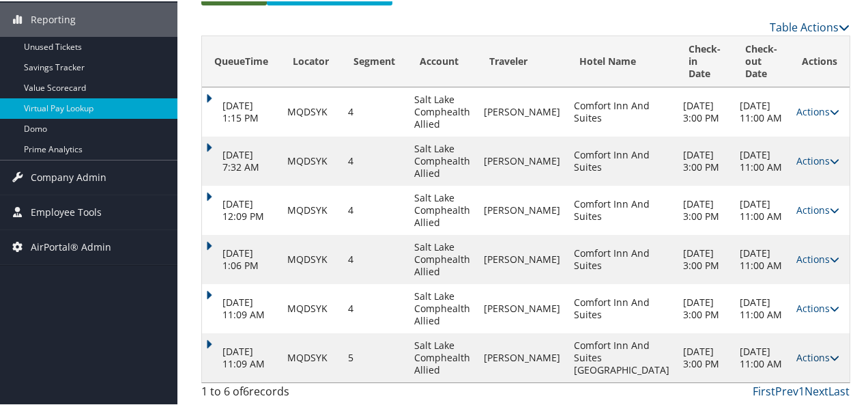  I want to click on th: Traveler: activate to sort column ascending, so click(522, 60).